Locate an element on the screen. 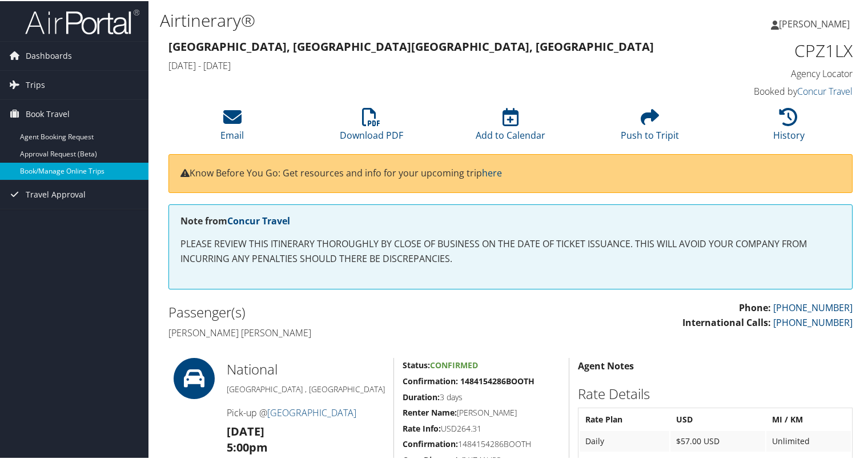  strong: Note from is located at coordinates (235, 220).